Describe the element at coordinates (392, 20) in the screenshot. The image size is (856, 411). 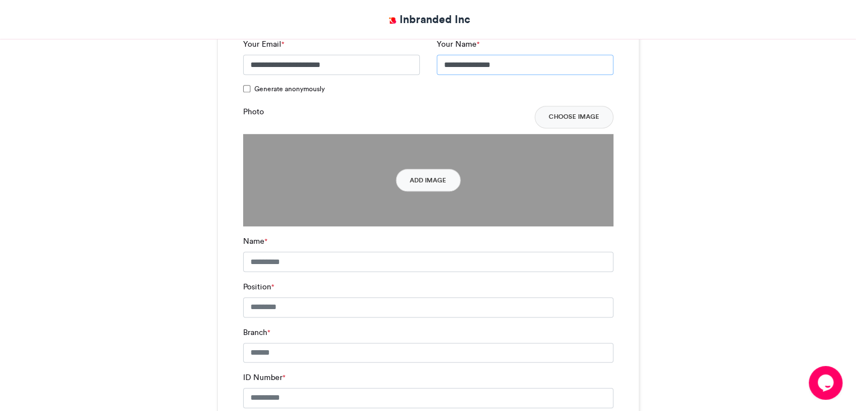
I see `img: Inbranded` at that location.